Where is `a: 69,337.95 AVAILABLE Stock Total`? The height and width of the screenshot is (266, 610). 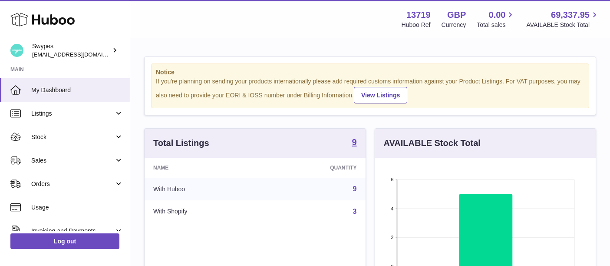 a: 69,337.95 AVAILABLE Stock Total is located at coordinates (562, 19).